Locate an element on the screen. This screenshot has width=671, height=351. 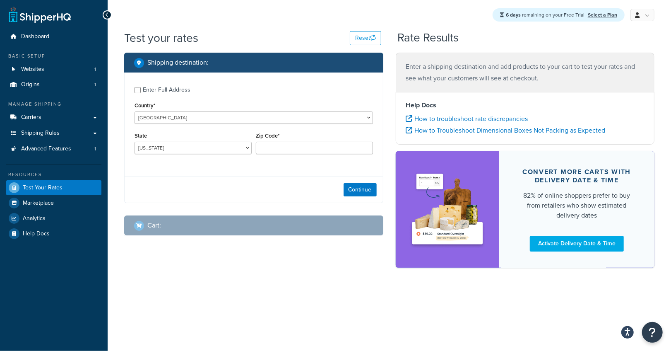
li: Shipping Rules is located at coordinates (54, 133).